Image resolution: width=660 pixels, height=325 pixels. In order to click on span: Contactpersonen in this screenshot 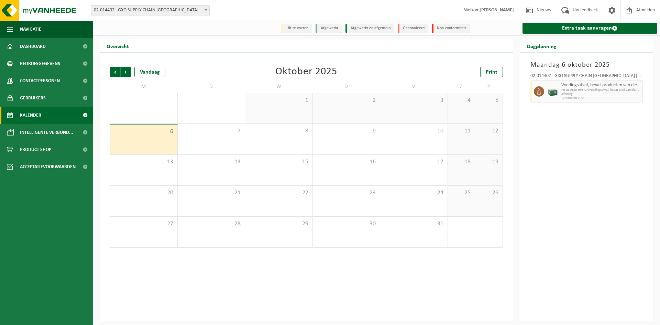, I will do `click(40, 81)`.